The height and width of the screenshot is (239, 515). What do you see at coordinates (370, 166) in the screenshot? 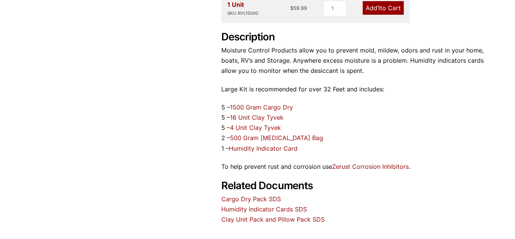
I see `a: Zerust Corrosion Inhibitors` at bounding box center [370, 166].